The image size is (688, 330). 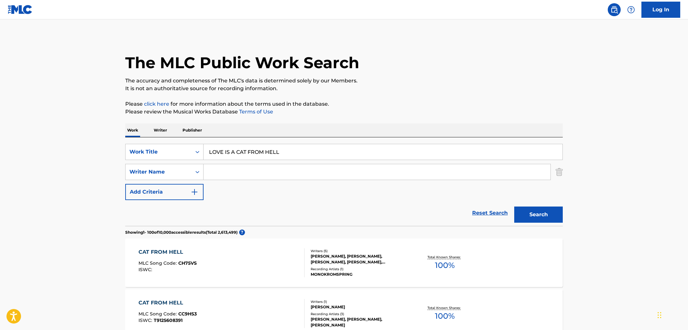 What do you see at coordinates (359, 251) in the screenshot?
I see `div: Writers ( 5 )` at bounding box center [359, 251].